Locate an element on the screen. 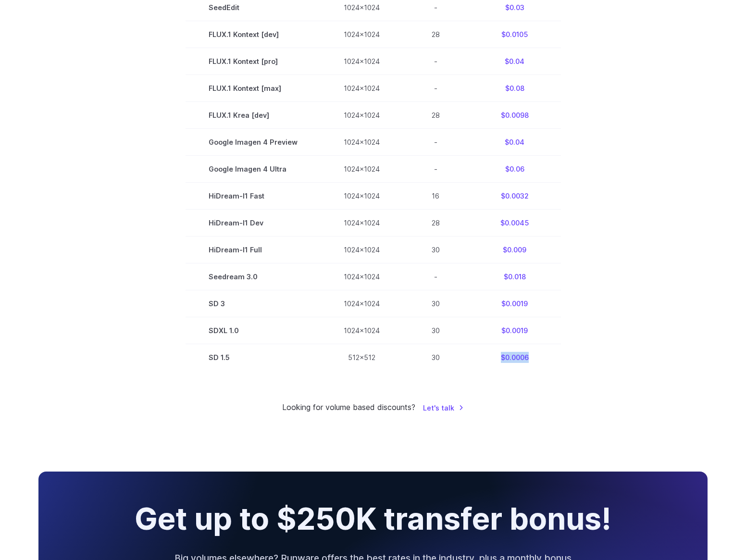  td: $0.018 is located at coordinates (515, 277).